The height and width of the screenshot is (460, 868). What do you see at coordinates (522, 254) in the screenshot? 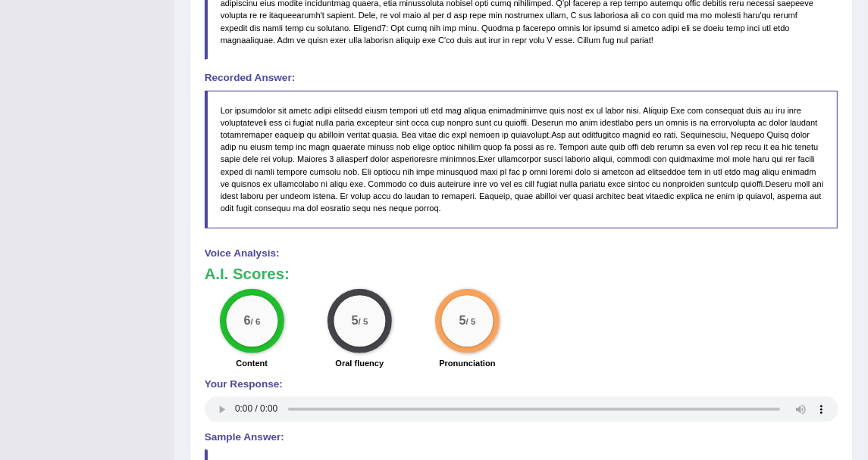
I see `h4: Voice Analysis:` at bounding box center [522, 254].